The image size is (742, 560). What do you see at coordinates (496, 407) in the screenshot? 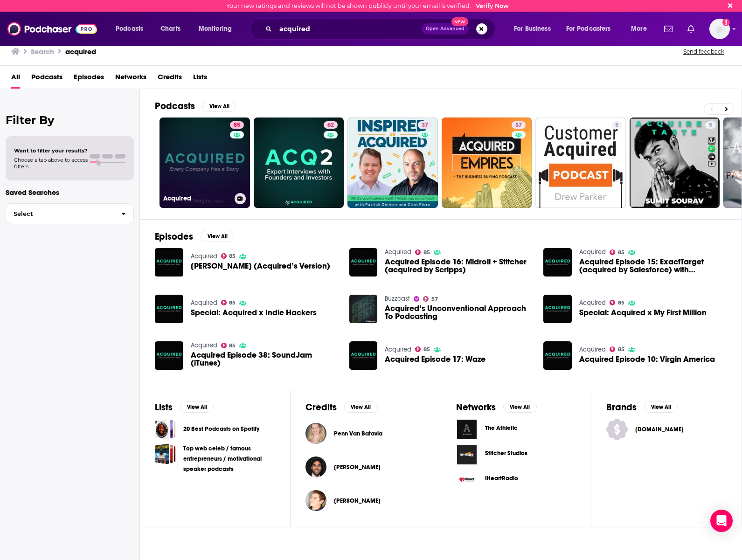
I see `a: NetworksView All` at bounding box center [496, 407].